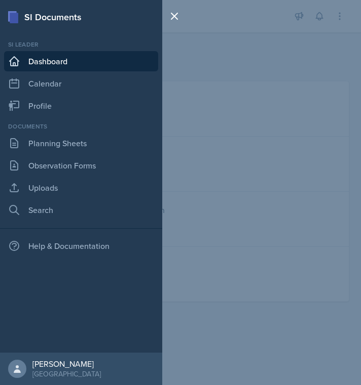  What do you see at coordinates (81, 127) in the screenshot?
I see `div: Documents` at bounding box center [81, 127].